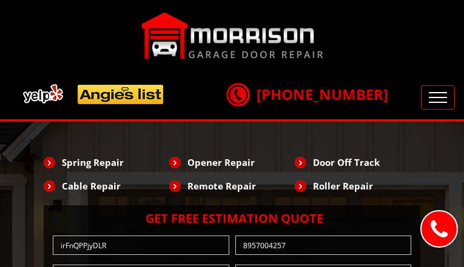 The height and width of the screenshot is (267, 464). Describe the element at coordinates (357, 162) in the screenshot. I see `li: Door Off Track` at that location.